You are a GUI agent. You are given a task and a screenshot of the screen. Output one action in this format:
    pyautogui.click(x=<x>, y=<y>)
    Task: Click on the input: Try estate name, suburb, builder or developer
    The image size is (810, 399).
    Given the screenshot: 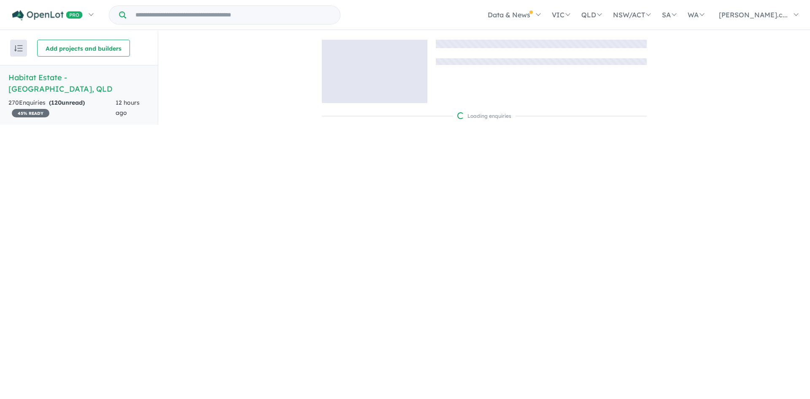 What is the action you would take?
    pyautogui.click(x=233, y=15)
    